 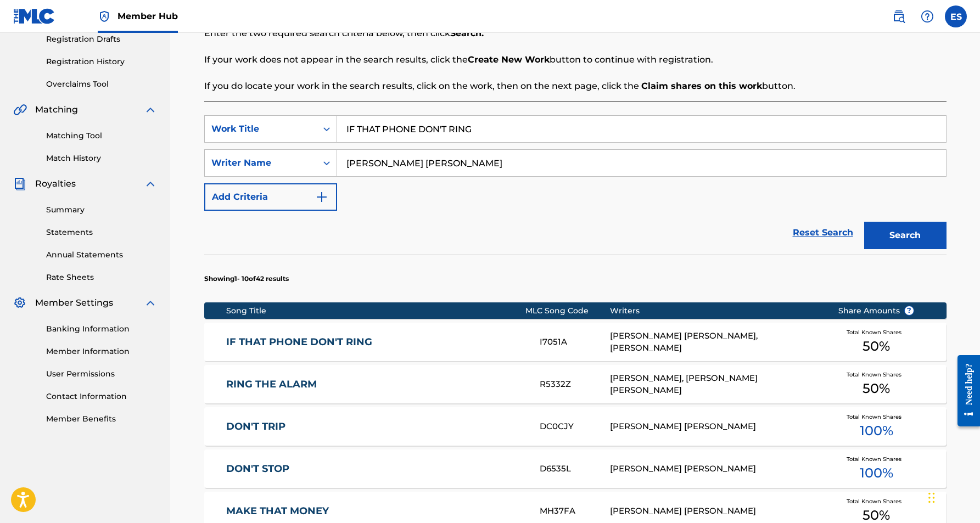 What do you see at coordinates (876, 311) in the screenshot?
I see `span: Share Amounts` at bounding box center [876, 311].